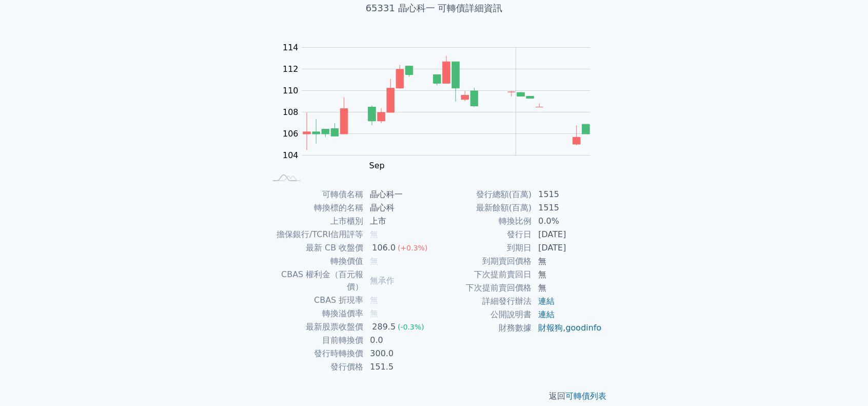  Describe the element at coordinates (483, 328) in the screenshot. I see `td: 財務數據` at that location.